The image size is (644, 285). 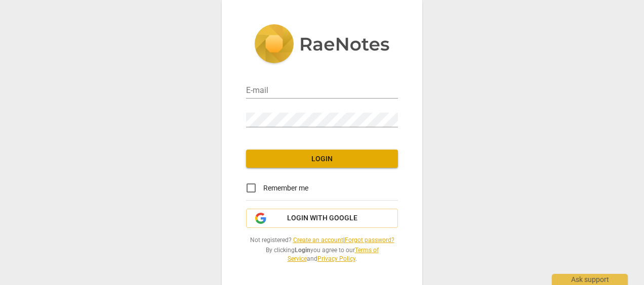 What do you see at coordinates (322, 254) in the screenshot?
I see `span: By clicking you agree to our and .` at bounding box center [322, 254].